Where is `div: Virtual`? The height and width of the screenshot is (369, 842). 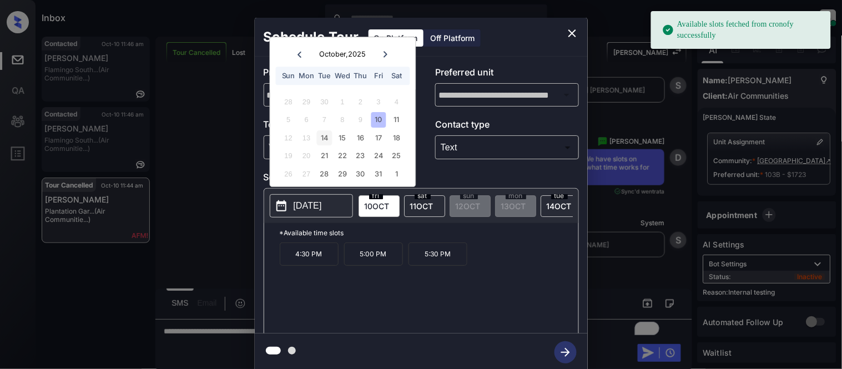
div: Virtual is located at coordinates (335, 147).